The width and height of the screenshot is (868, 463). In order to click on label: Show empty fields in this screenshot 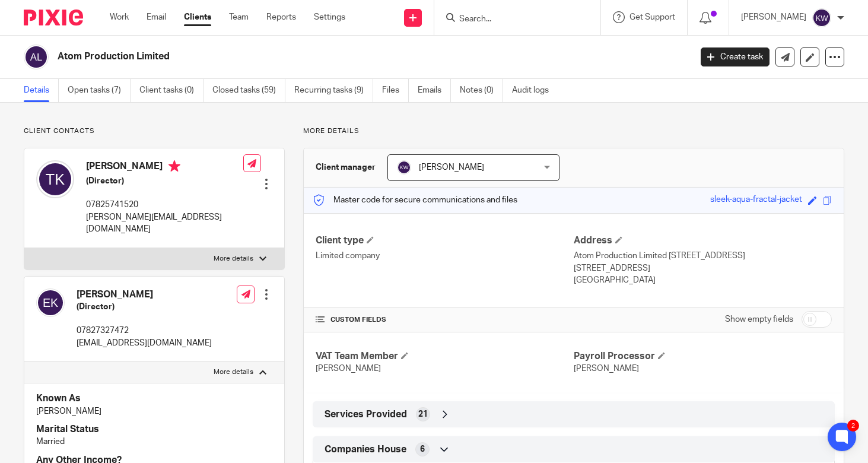, I will do `click(759, 319)`.